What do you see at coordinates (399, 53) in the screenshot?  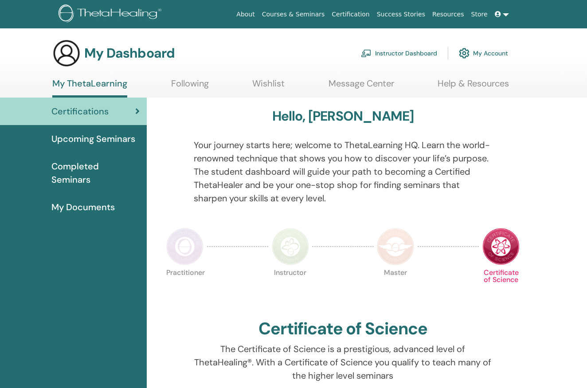 I see `a: Instructor Dashboard` at bounding box center [399, 53].